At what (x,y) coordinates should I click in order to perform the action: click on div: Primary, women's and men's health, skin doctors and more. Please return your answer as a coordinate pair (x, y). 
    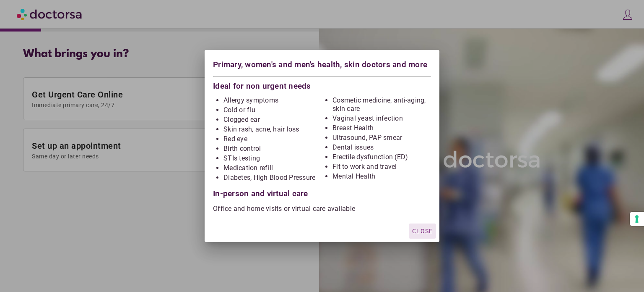
    Looking at the image, I should click on (322, 65).